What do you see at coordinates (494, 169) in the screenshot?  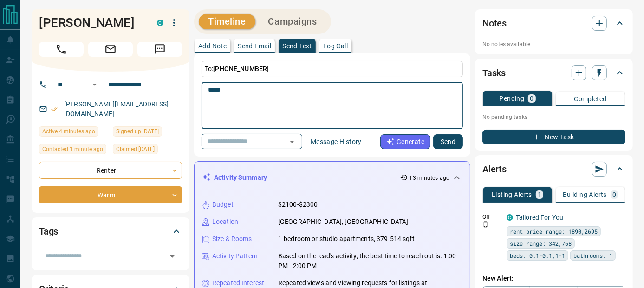 I see `h2: Alerts` at bounding box center [494, 169].